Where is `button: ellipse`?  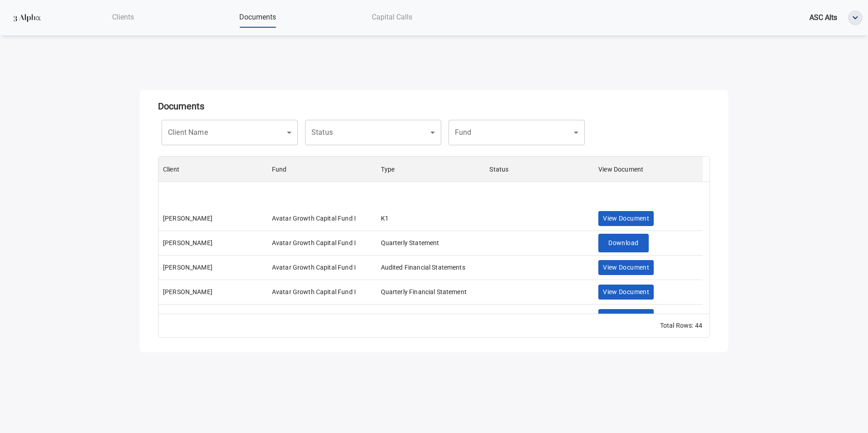
button: ellipse is located at coordinates (855, 18).